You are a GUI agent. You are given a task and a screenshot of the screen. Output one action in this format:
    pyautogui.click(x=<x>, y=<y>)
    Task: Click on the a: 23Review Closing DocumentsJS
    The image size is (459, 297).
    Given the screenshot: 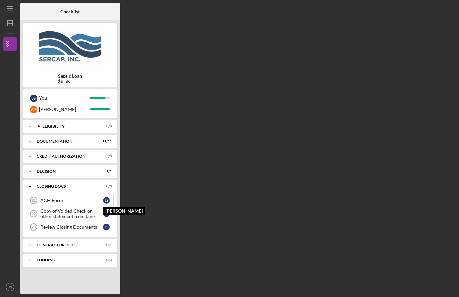 What is the action you would take?
    pyautogui.click(x=70, y=227)
    